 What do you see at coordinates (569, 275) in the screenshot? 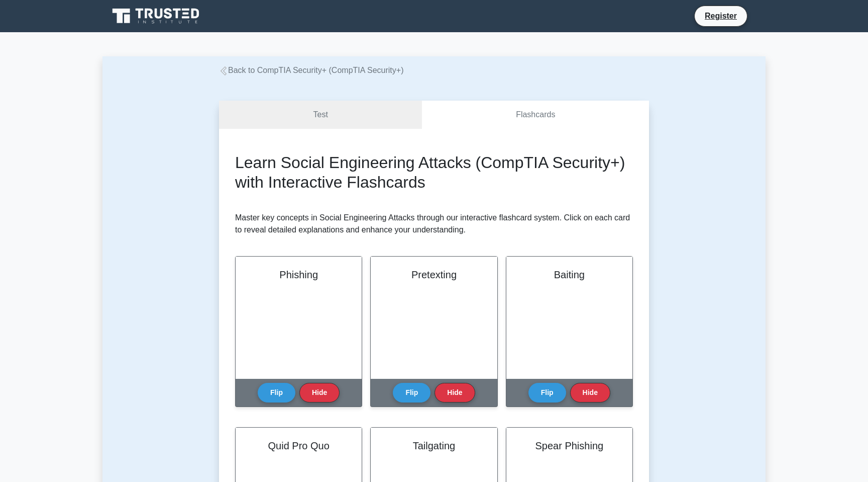
I see `h2: Baiting` at bounding box center [569, 275].